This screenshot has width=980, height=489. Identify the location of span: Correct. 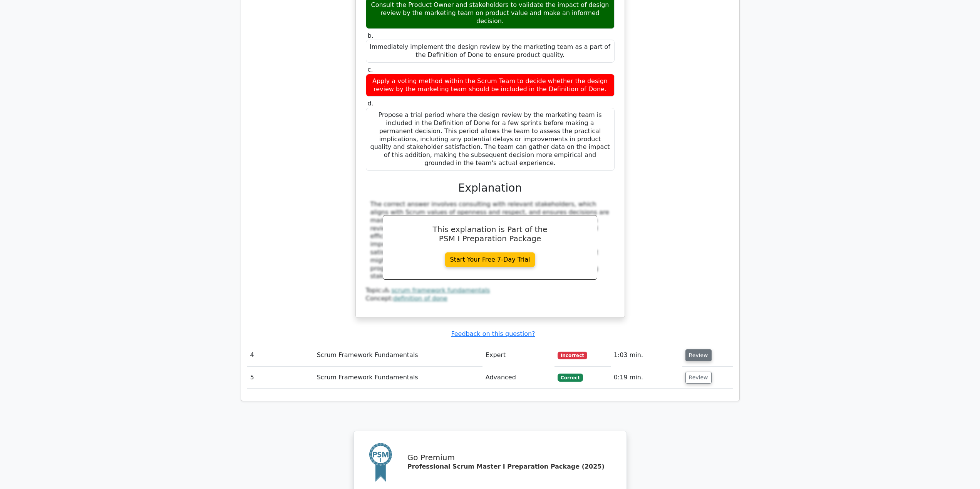
(570, 378).